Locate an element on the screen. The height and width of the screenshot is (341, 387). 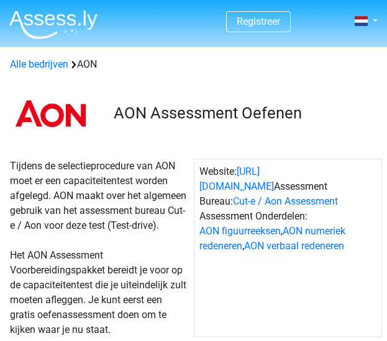
a: AON numeriek redeneren is located at coordinates (272, 238).